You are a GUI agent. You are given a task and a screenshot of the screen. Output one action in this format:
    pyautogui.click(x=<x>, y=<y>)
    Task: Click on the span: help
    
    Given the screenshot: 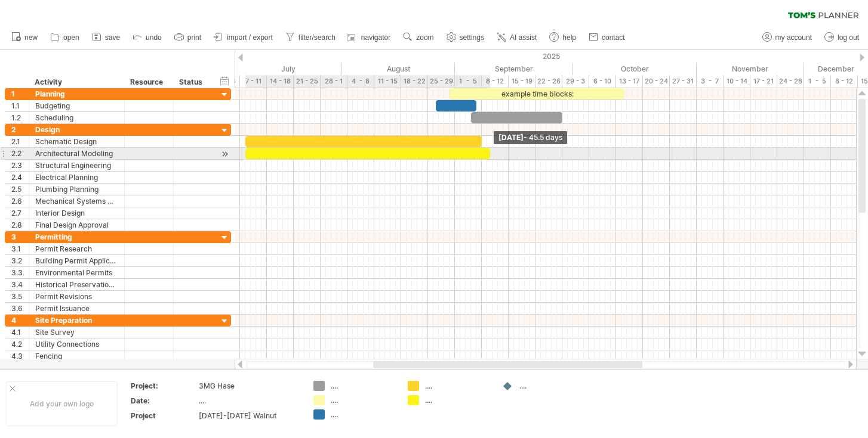 What is the action you would take?
    pyautogui.click(x=569, y=37)
    